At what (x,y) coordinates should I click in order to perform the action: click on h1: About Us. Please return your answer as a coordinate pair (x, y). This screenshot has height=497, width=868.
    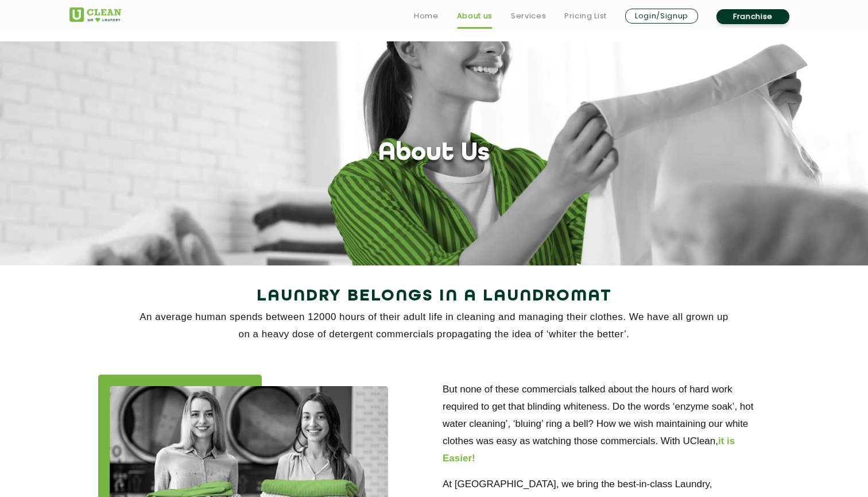
    Looking at the image, I should click on (434, 154).